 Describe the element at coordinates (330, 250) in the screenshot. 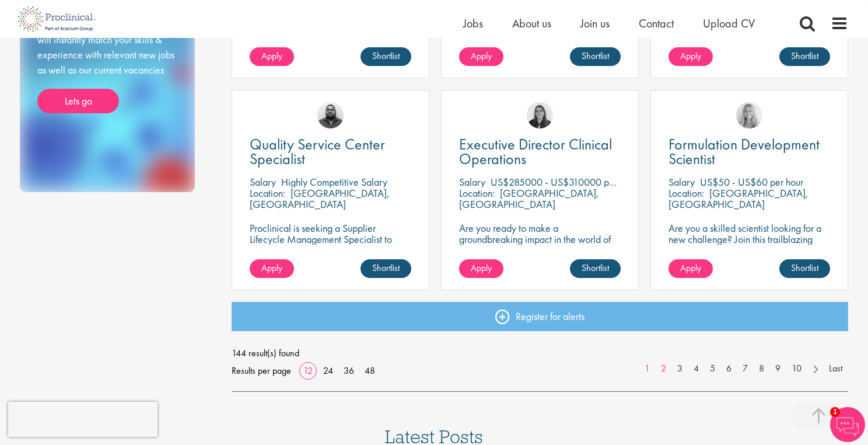

I see `p: Proclinical is seeking a Supplier Lifecycle Management Specialist to support global vendor change...` at that location.